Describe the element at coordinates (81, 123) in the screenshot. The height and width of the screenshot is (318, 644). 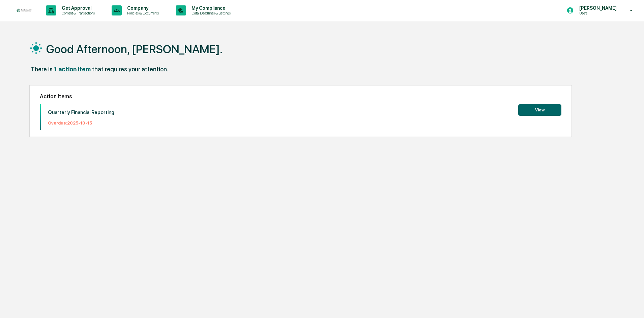
I see `p: Overdue: 2025-10-15` at that location.